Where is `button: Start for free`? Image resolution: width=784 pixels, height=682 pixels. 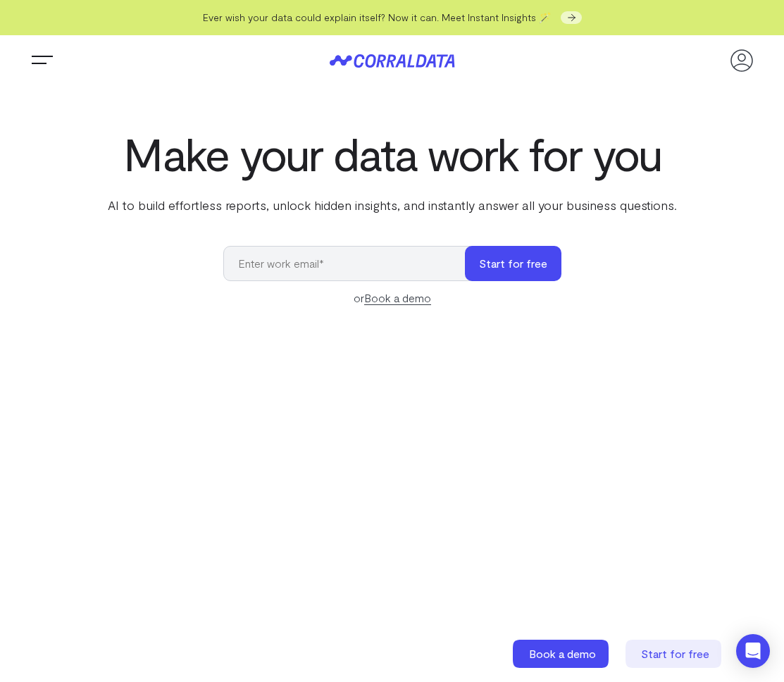 button: Start for free is located at coordinates (513, 264).